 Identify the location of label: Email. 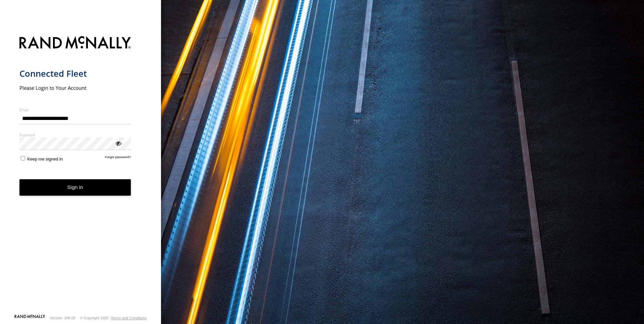
(75, 110).